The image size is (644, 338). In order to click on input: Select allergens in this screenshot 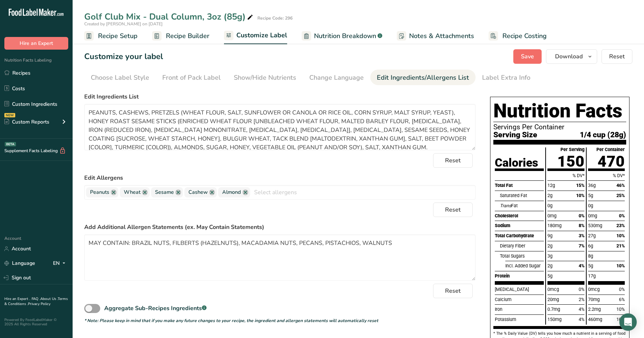, I will do `click(363, 192)`.